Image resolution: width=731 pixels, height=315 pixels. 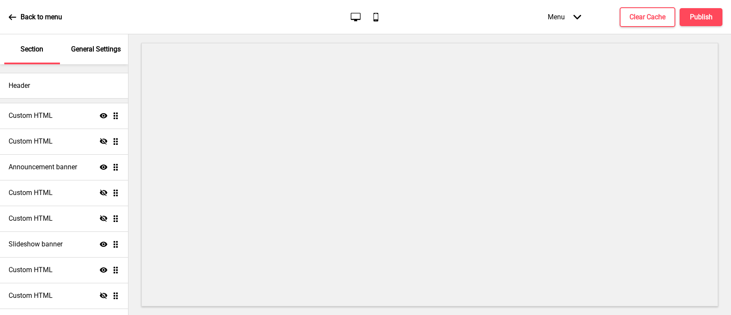 I want to click on p: General Settings, so click(x=96, y=49).